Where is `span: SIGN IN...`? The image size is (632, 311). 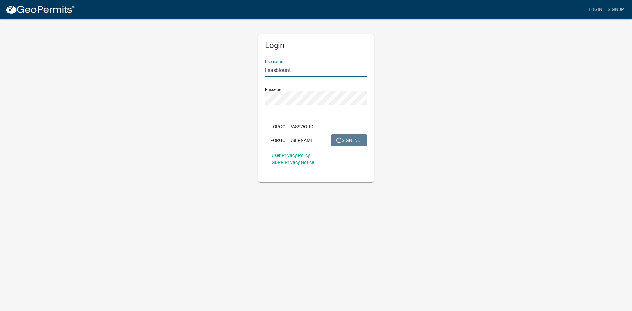
span: SIGN IN... is located at coordinates (349, 140).